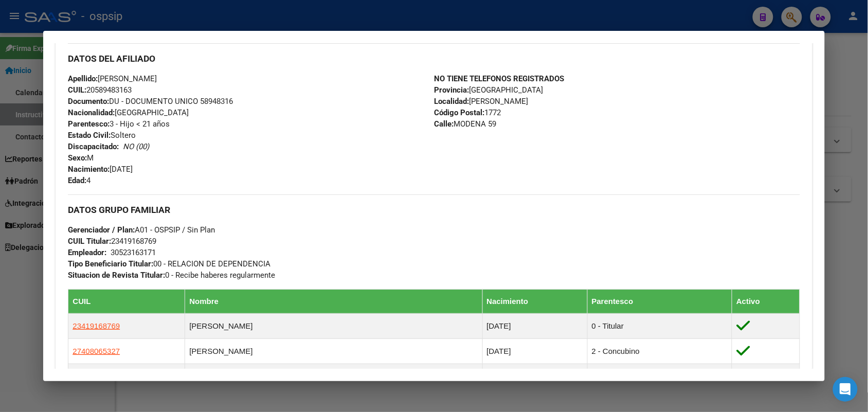  What do you see at coordinates (102, 135) in the screenshot?
I see `span: Soltero` at bounding box center [102, 135].